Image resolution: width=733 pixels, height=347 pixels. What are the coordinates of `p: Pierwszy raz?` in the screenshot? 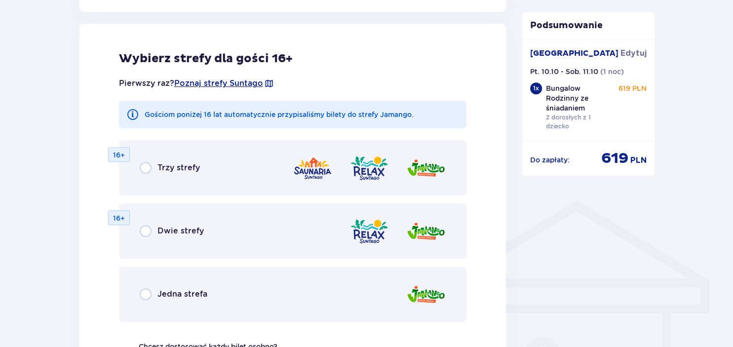 It's located at (197, 83).